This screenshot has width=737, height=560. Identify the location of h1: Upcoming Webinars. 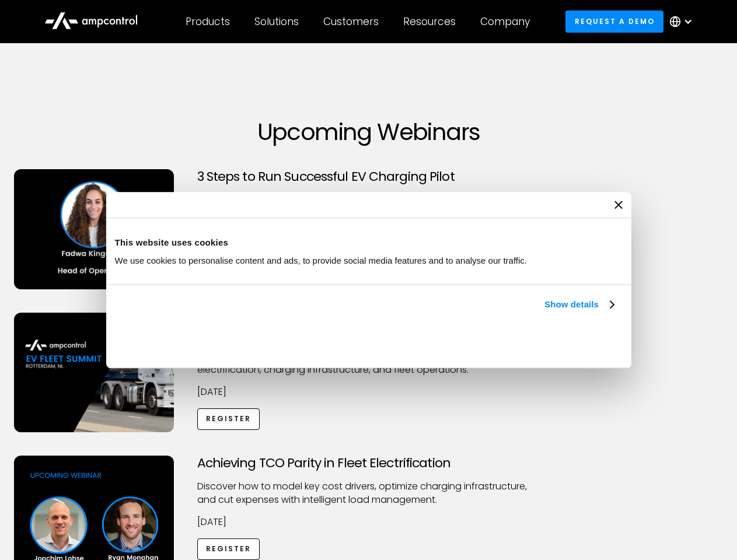
(369, 132).